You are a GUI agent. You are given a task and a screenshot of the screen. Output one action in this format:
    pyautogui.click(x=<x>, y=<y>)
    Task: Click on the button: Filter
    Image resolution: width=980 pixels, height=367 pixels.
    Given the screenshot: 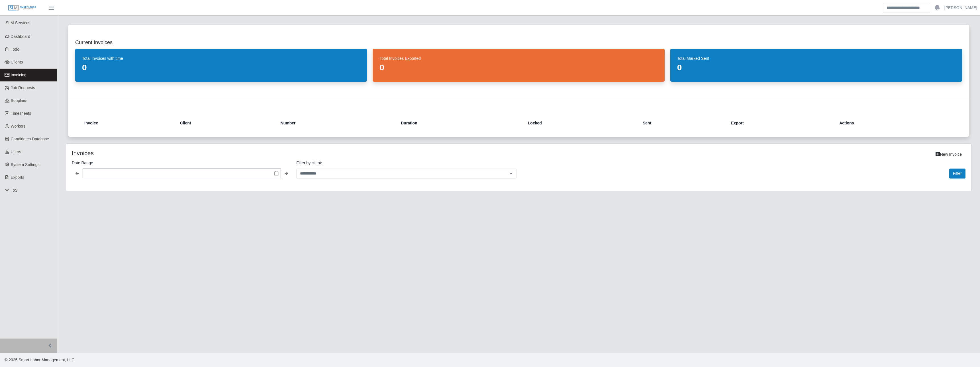 What is the action you would take?
    pyautogui.click(x=957, y=173)
    